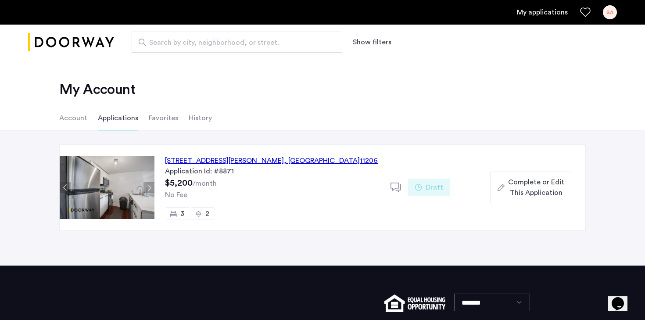 This screenshot has height=320, width=645. Describe the element at coordinates (71, 42) in the screenshot. I see `a: Cazamio logo` at that location.